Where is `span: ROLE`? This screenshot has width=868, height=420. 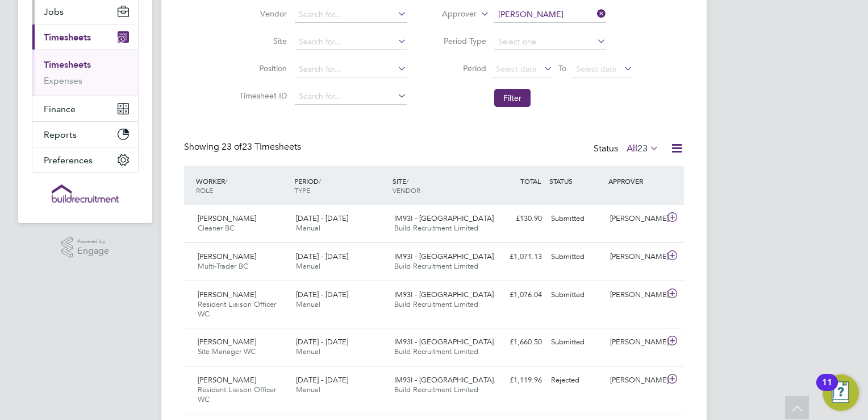
span: ROLE is located at coordinates (204, 190).